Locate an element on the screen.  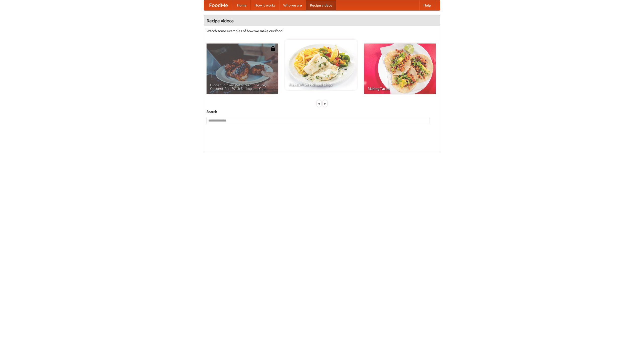
span: Making Tacos is located at coordinates (400, 88).